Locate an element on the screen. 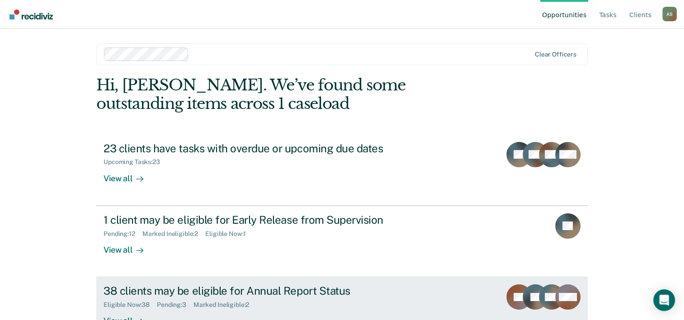  div: Eligible Now : 1 is located at coordinates (229, 234).